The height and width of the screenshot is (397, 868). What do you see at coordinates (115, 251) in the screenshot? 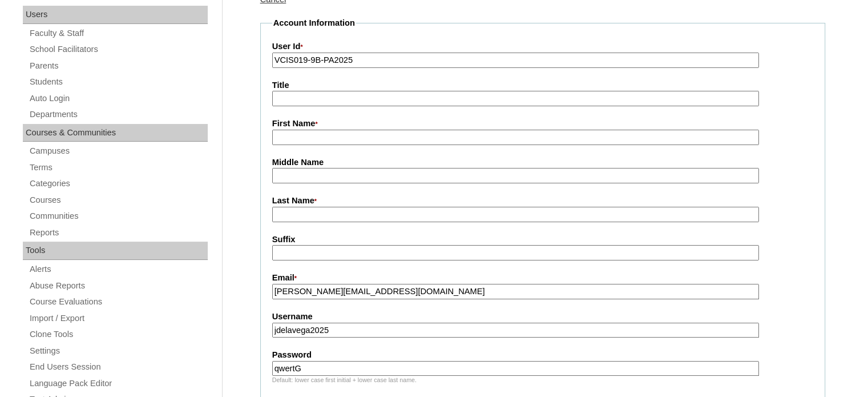
I see `div: Tools` at bounding box center [115, 251].